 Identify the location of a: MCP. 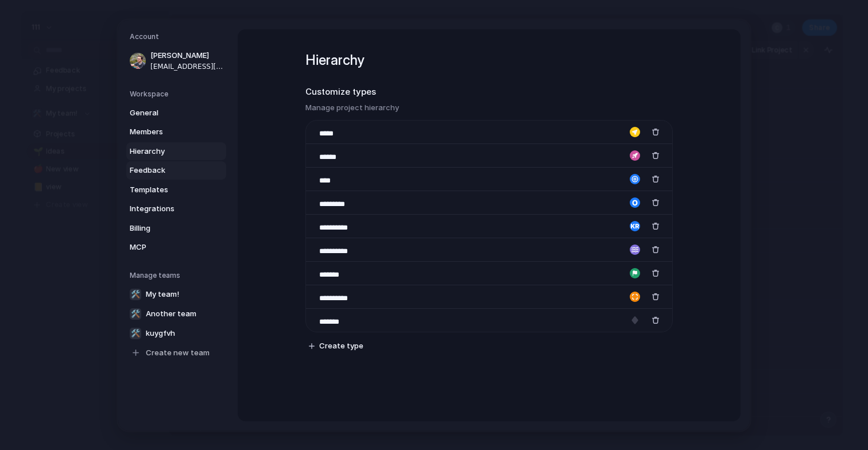
(176, 248).